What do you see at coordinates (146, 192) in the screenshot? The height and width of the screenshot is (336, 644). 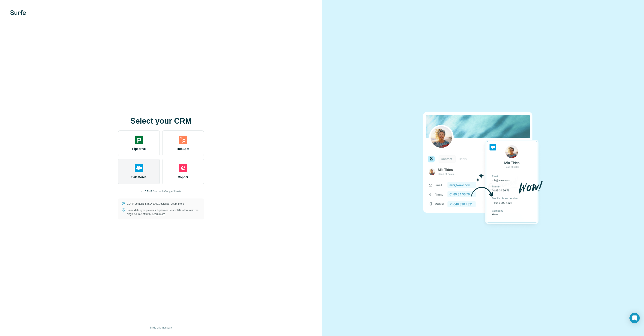 I see `p: No CRM?` at bounding box center [146, 192].